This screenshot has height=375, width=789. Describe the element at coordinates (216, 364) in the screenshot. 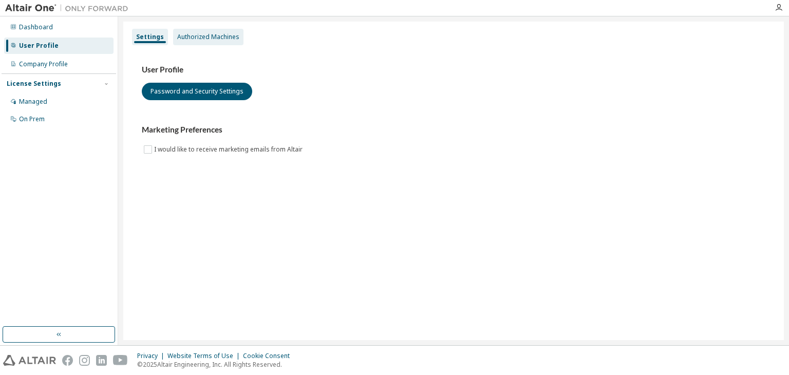

I see `p: © 2025 Altair Engineering, Inc. All Rights Reserved.` at that location.